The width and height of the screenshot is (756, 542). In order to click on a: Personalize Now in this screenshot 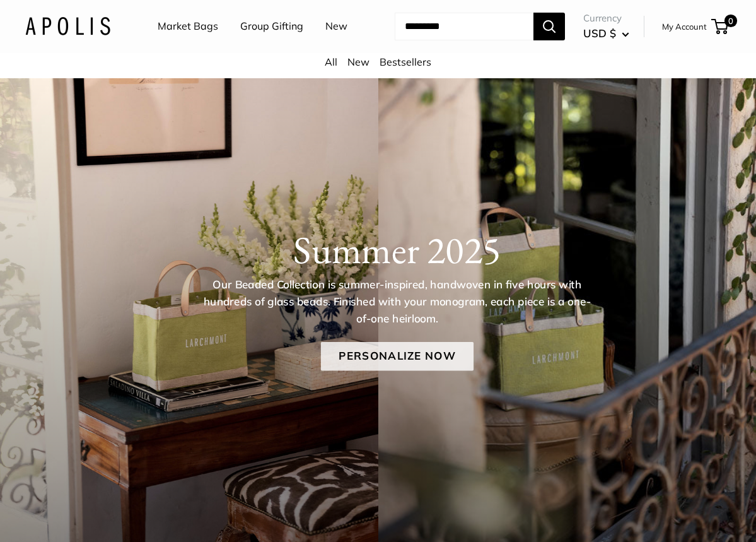, I will do `click(397, 356)`.